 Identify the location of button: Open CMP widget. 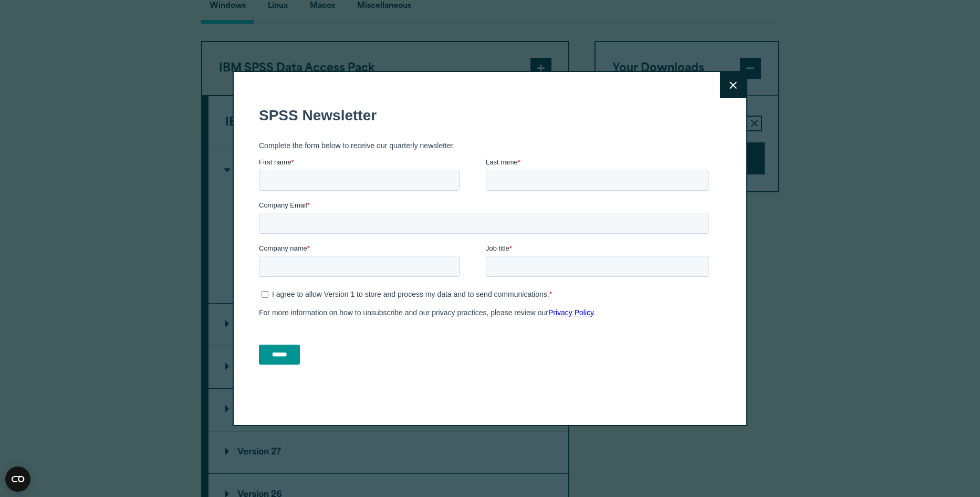
(18, 479).